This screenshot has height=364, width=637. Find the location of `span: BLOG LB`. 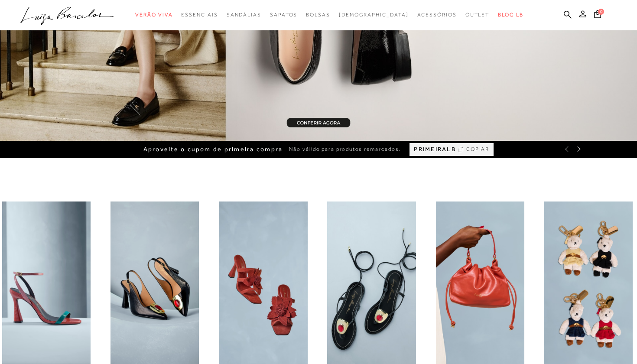

span: BLOG LB is located at coordinates (510, 15).